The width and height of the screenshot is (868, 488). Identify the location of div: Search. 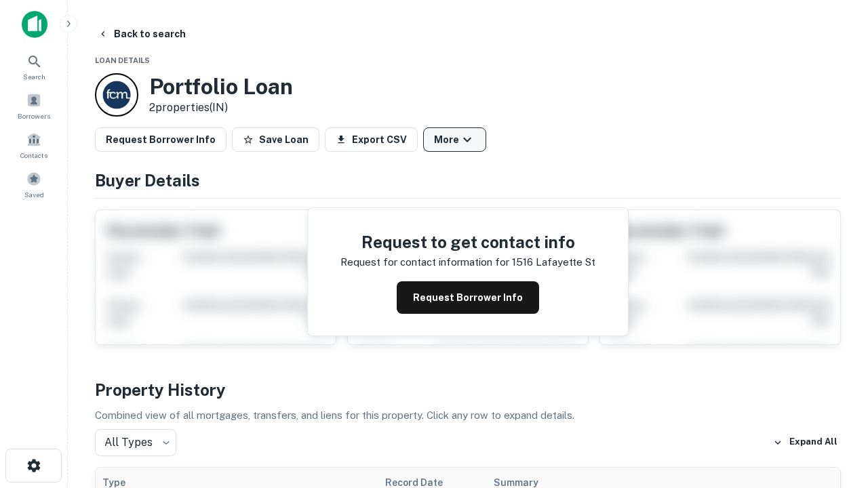
(34, 66).